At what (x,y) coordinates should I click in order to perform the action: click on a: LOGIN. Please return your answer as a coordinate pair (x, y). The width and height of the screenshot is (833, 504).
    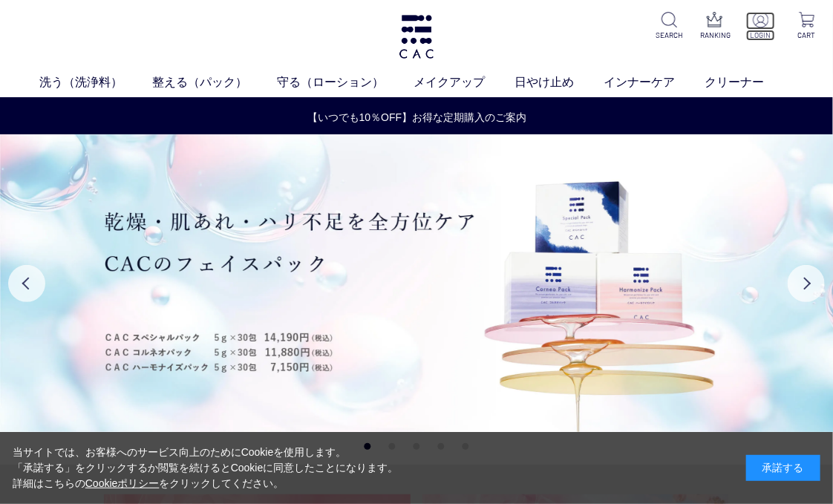
    Looking at the image, I should click on (761, 26).